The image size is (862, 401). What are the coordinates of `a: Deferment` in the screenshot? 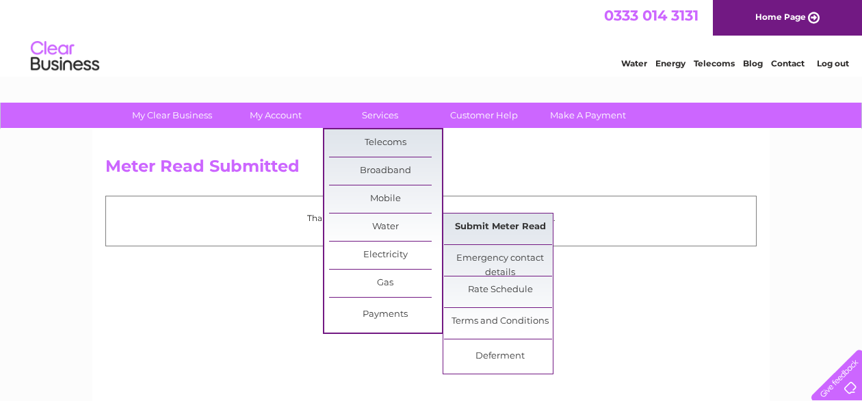 It's located at (500, 356).